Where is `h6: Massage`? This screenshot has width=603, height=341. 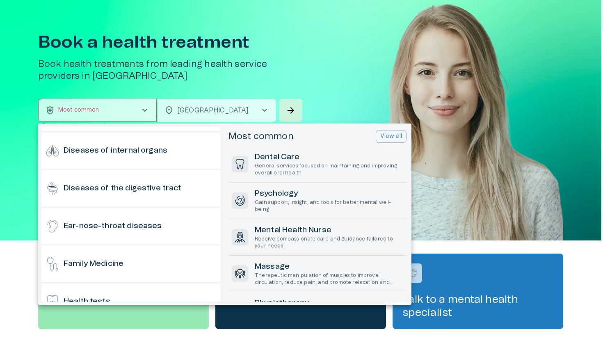 h6: Massage is located at coordinates (329, 266).